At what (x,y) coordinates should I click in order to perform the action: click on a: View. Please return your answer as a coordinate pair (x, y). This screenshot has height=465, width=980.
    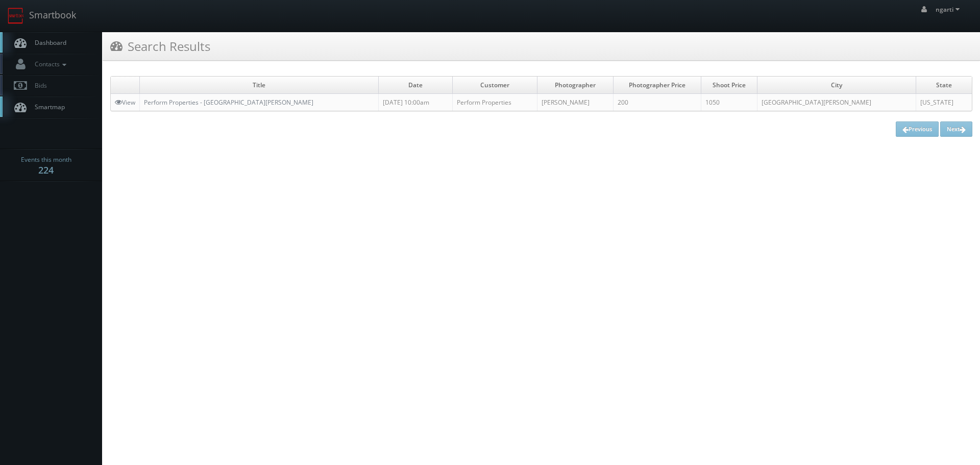
    Looking at the image, I should click on (125, 102).